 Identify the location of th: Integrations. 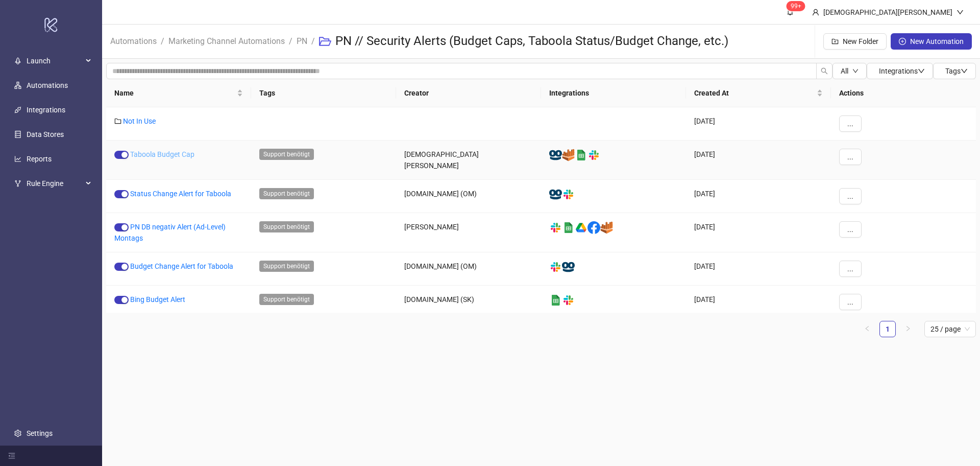
(614, 93).